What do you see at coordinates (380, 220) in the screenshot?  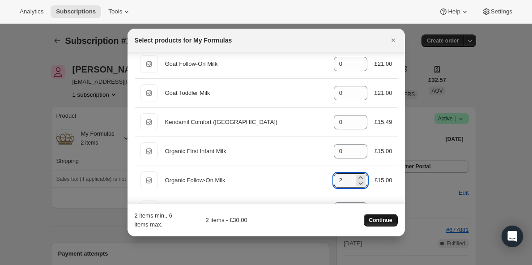 I see `button: Continue` at bounding box center [380, 220].